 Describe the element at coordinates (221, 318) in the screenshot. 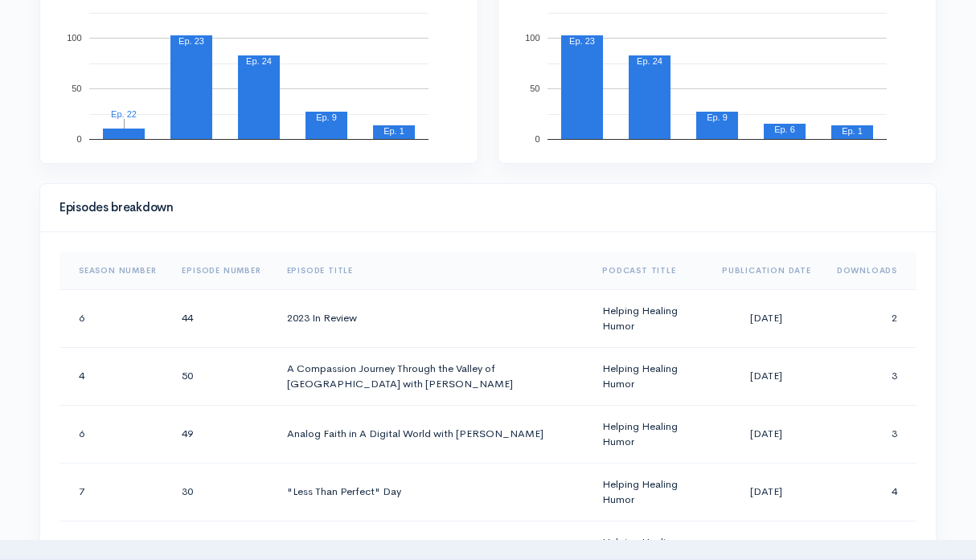

I see `td: 44` at that location.